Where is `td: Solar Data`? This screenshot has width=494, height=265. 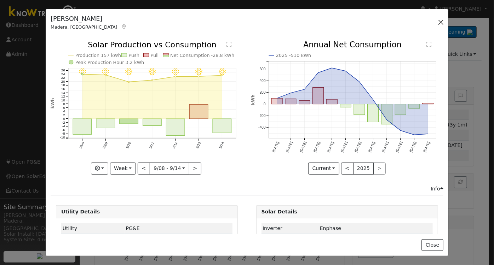
td: Solar Data is located at coordinates (290, 239).